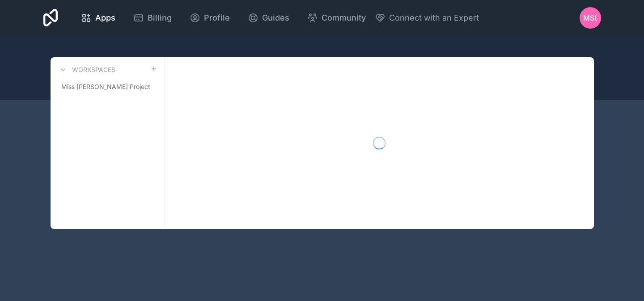 The image size is (644, 301). I want to click on a: Profile, so click(210, 18).